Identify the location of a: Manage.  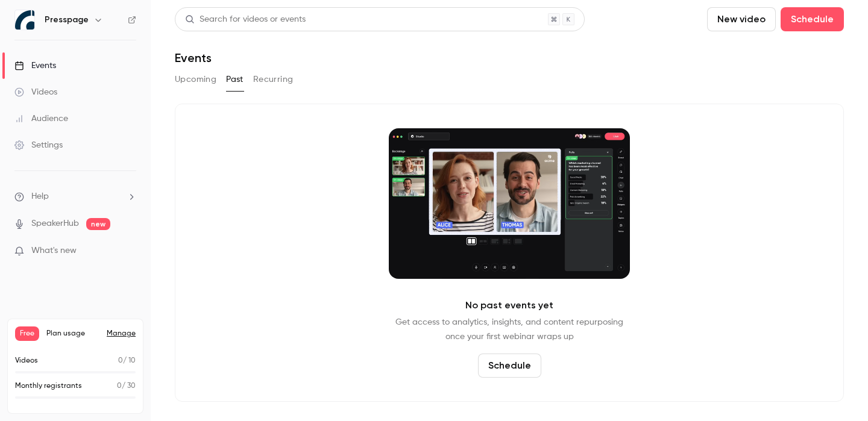
(121, 334).